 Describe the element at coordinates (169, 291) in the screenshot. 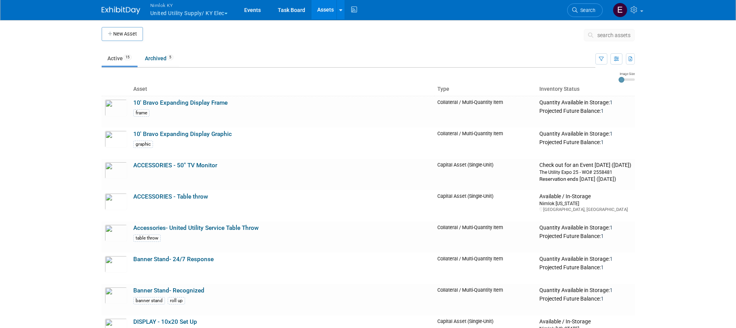

I see `a: Banner Stand- Recognized` at that location.